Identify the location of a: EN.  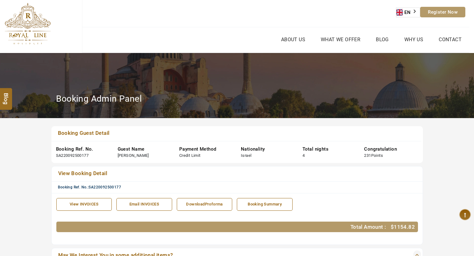
(408, 12).